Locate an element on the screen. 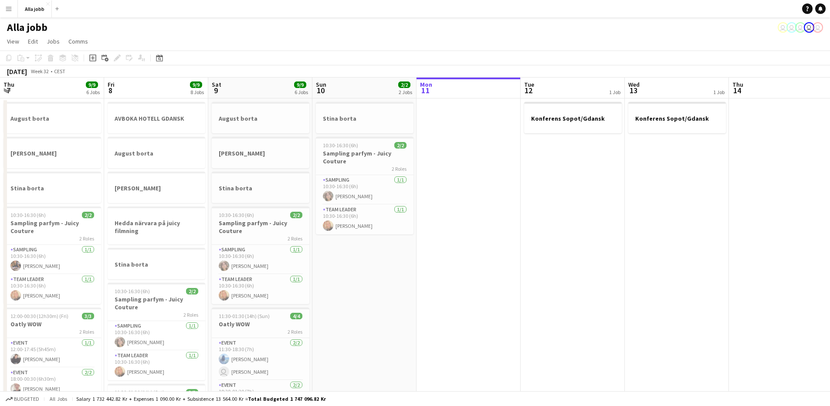  span: All jobs is located at coordinates (58, 399).